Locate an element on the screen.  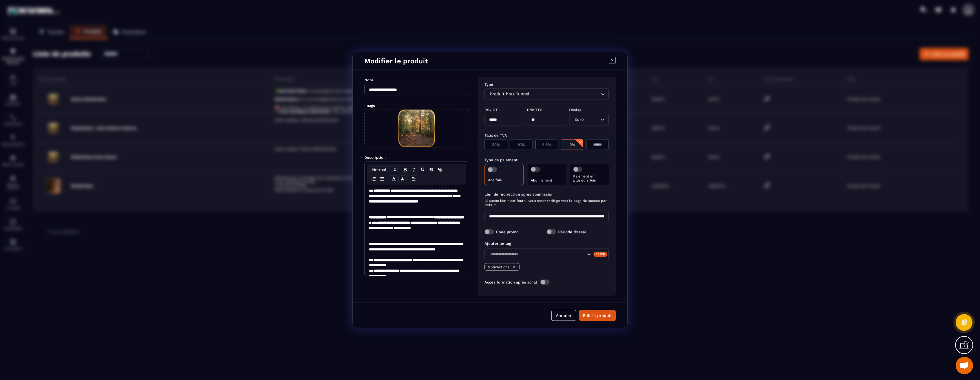
label: Lien de redirection après soumission is located at coordinates (547, 194).